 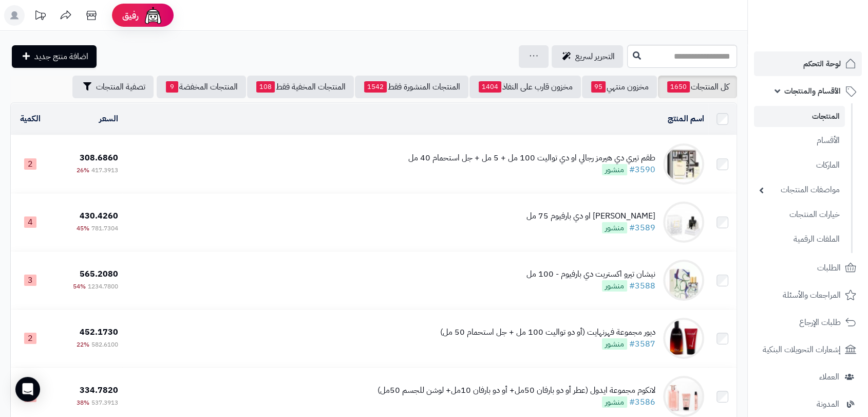 What do you see at coordinates (99, 390) in the screenshot?
I see `span: 334.7820` at bounding box center [99, 390].